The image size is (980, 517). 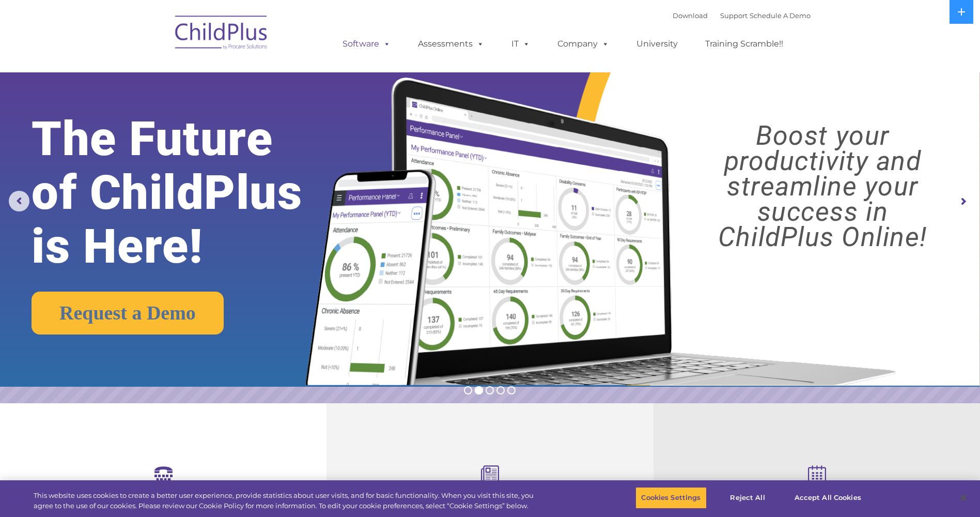 What do you see at coordinates (690, 16) in the screenshot?
I see `a: Download` at bounding box center [690, 16].